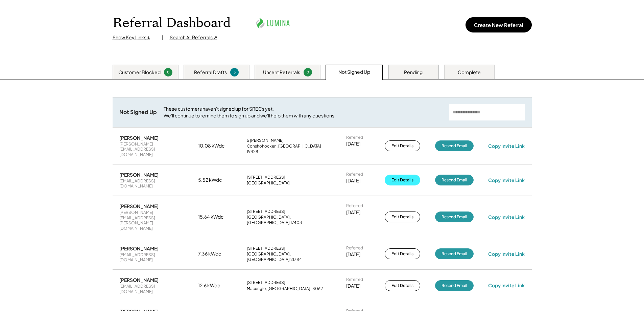 This screenshot has height=311, width=644. I want to click on div: 5.52 kWdc, so click(215, 180).